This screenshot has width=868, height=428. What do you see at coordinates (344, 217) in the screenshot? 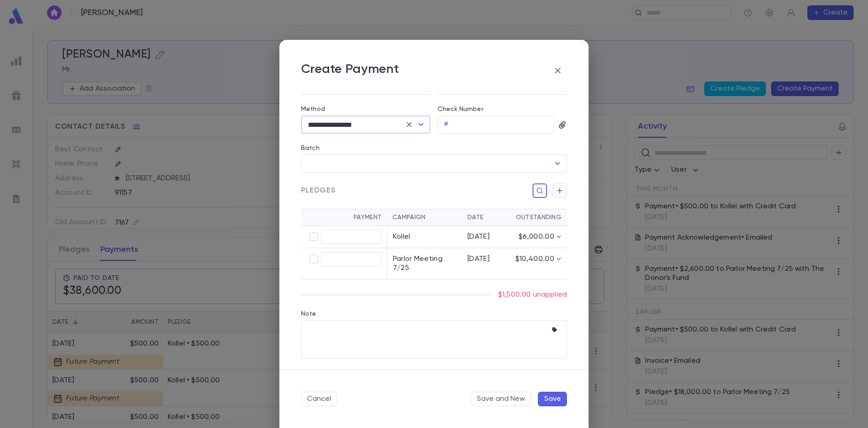
I see `th: Payment` at bounding box center [344, 217].